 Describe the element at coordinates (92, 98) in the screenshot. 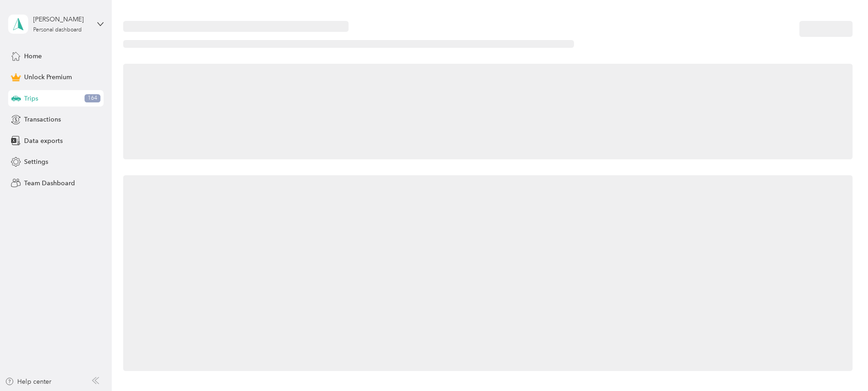

I see `span: 164` at that location.